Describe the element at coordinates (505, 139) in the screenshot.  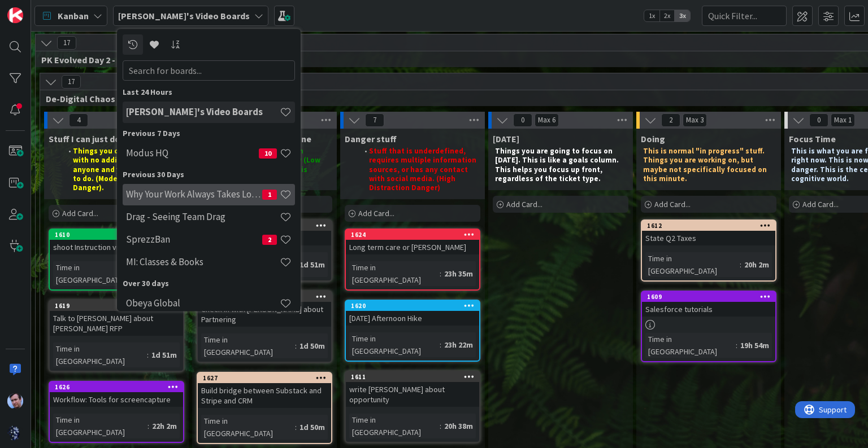
I see `span: Today` at that location.